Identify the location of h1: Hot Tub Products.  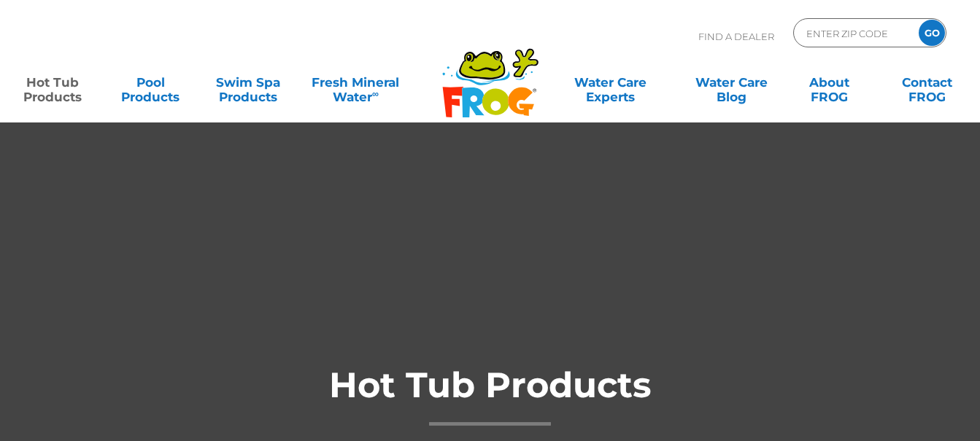
(490, 396).